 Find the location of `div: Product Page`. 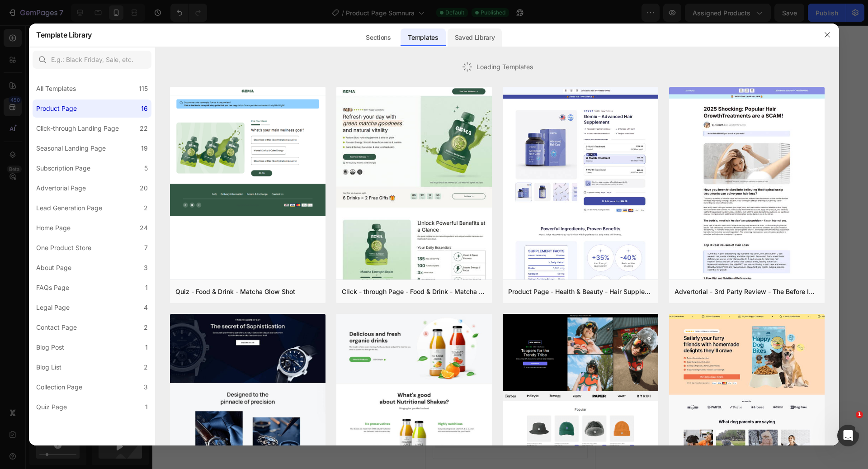

div: Product Page is located at coordinates (57, 108).